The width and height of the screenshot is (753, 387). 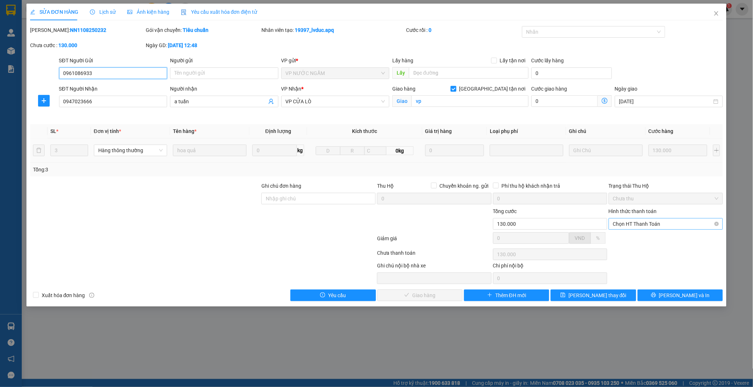 What do you see at coordinates (107, 131) in the screenshot?
I see `span: Đơn vị tính` at bounding box center [107, 131].